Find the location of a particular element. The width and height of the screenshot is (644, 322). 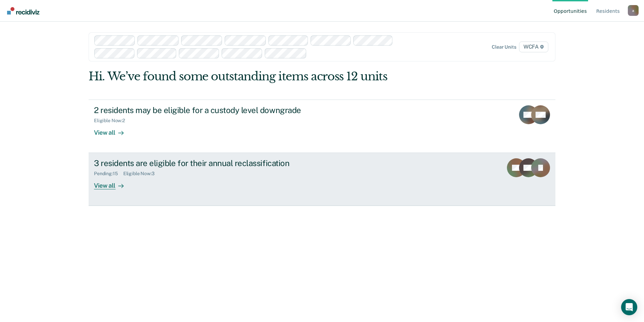

a: 3 residents are eligible for their annual reclassificationPending:15Eligible Now:3View all is located at coordinates (322, 179).